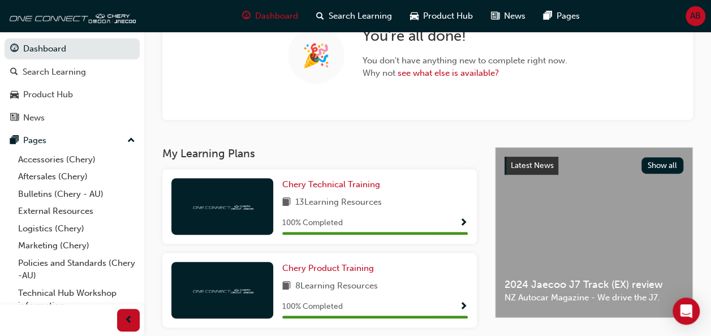 The width and height of the screenshot is (711, 336). What do you see at coordinates (594, 166) in the screenshot?
I see `a: Latest NewsShow all` at bounding box center [594, 166].